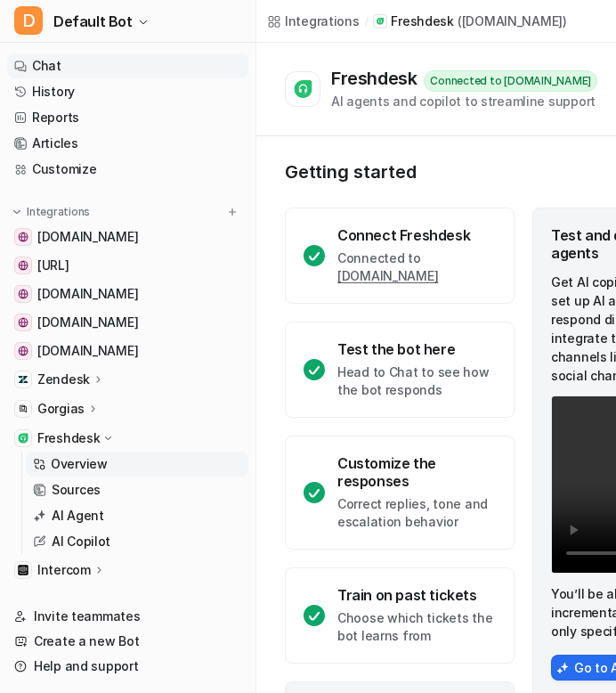 This screenshot has height=693, width=616. Describe the element at coordinates (17, 212) in the screenshot. I see `img: expand menu` at that location.